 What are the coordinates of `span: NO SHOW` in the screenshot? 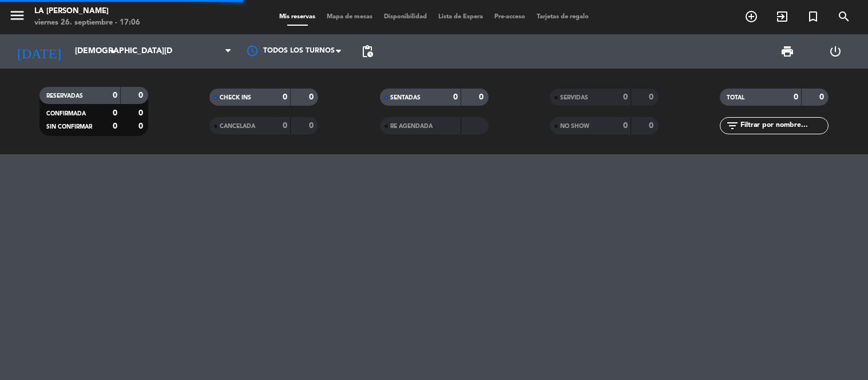 It's located at (574, 126).